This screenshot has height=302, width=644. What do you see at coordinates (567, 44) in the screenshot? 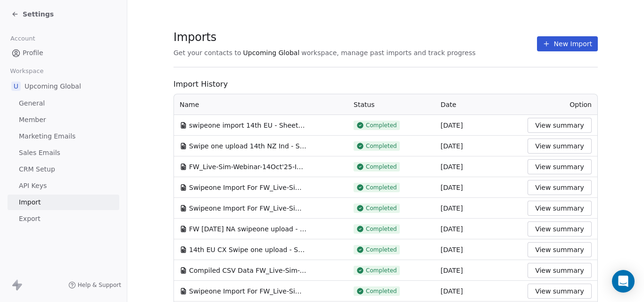
I see `button: New Import` at bounding box center [567, 44].